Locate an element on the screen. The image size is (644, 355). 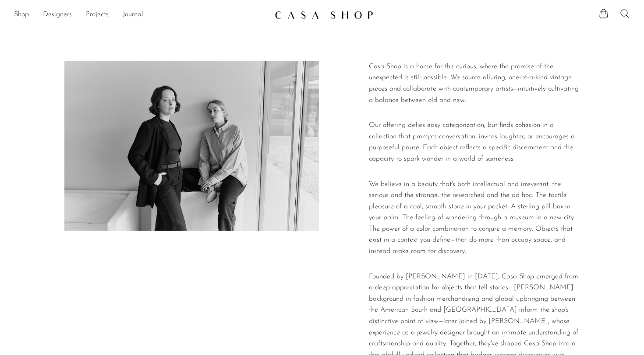
ul: NEW HEADER MENU is located at coordinates (140, 15).